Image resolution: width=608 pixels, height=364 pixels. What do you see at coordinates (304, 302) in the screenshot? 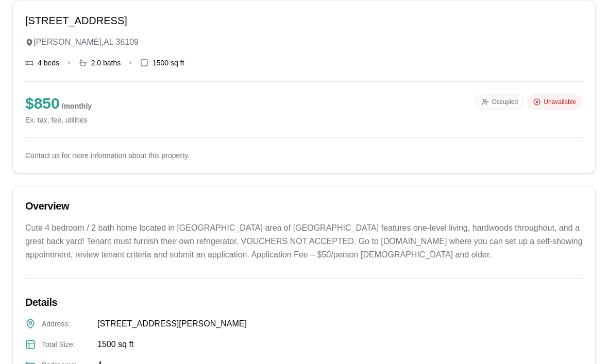
I see `h2: Details` at bounding box center [304, 302].